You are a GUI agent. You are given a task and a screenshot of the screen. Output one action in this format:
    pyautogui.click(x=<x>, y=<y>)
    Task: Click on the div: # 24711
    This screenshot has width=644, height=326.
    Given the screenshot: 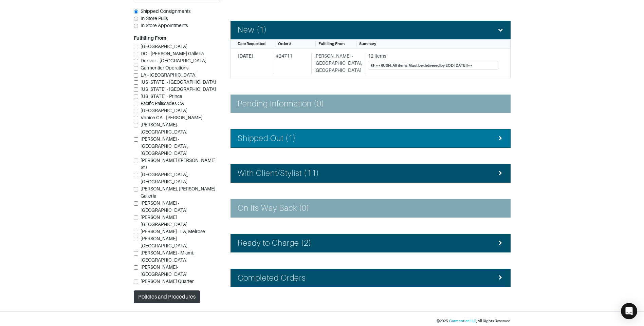 What is the action you would take?
    pyautogui.click(x=291, y=63)
    